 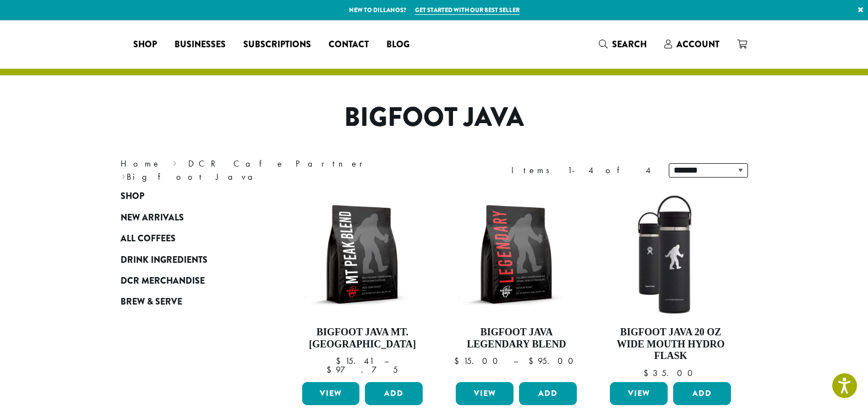 What do you see at coordinates (398, 44) in the screenshot?
I see `span: Blog` at bounding box center [398, 44].